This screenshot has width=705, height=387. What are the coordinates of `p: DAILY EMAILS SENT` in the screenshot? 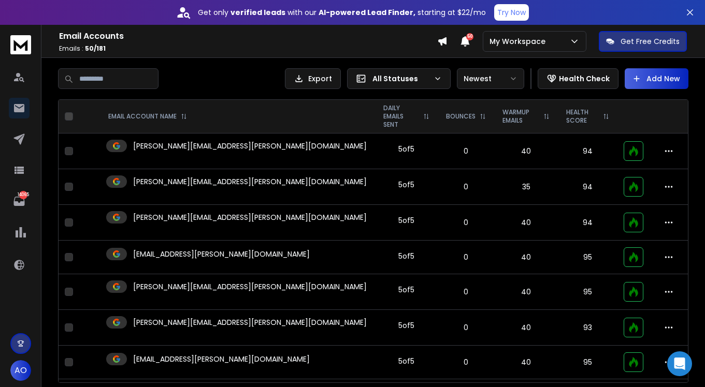 It's located at (401, 117).